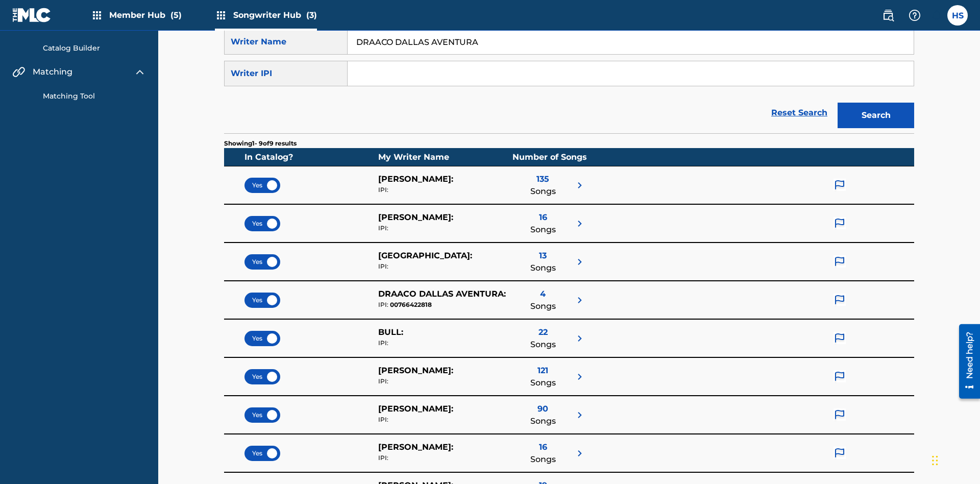 This screenshot has height=484, width=980. What do you see at coordinates (957, 15) in the screenshot?
I see `div: User Menu` at bounding box center [957, 15].